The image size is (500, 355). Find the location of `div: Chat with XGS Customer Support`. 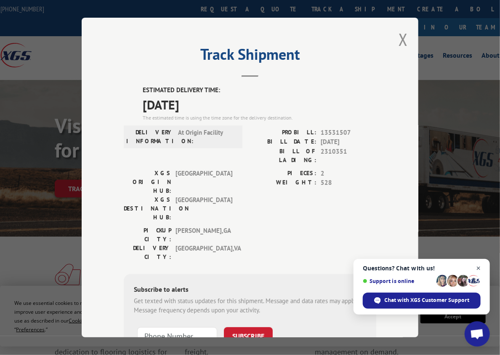

div: Chat with XGS Customer Support is located at coordinates (422, 301).